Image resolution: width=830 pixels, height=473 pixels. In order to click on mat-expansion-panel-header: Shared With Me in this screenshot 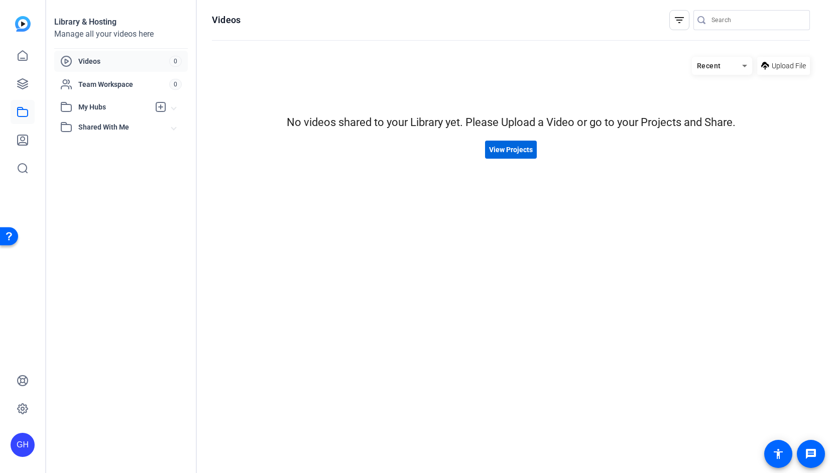, I will do `click(121, 127)`.